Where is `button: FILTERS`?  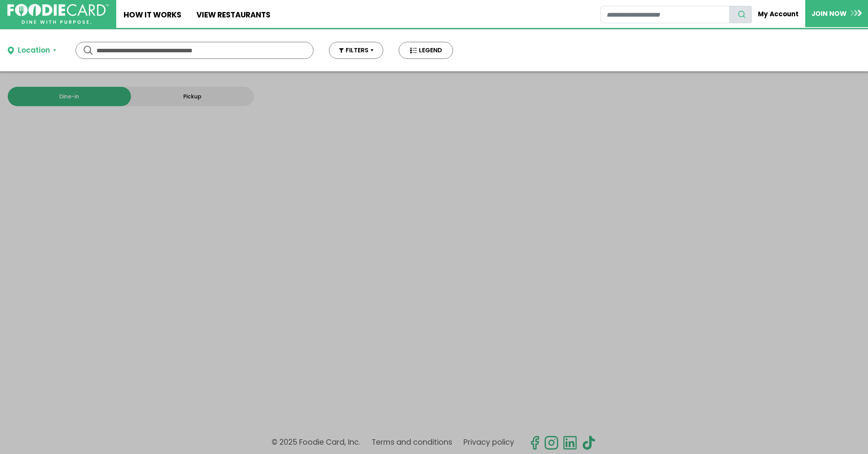 button: FILTERS is located at coordinates (356, 50).